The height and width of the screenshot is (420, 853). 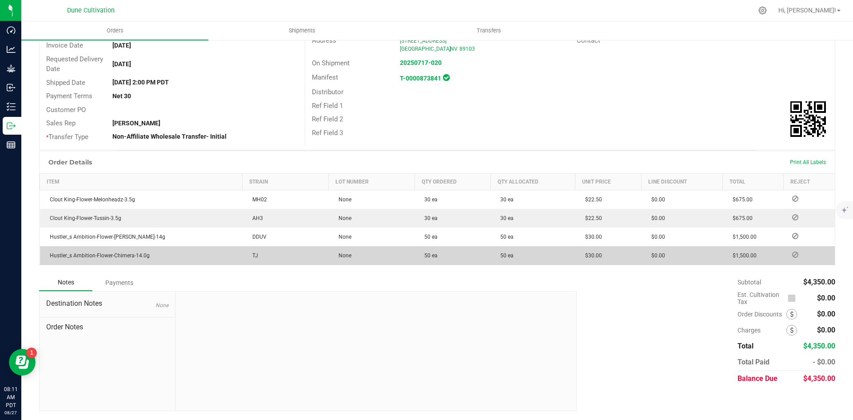 I want to click on span: Address, so click(x=324, y=40).